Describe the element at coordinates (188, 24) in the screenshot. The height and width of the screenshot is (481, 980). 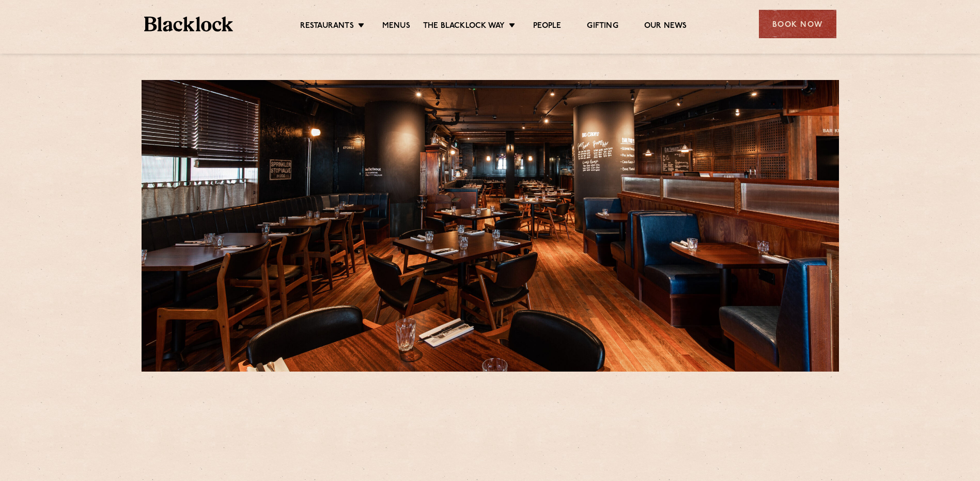
I see `img: BL_Textured_Logo-footer-cropped.svg` at that location.